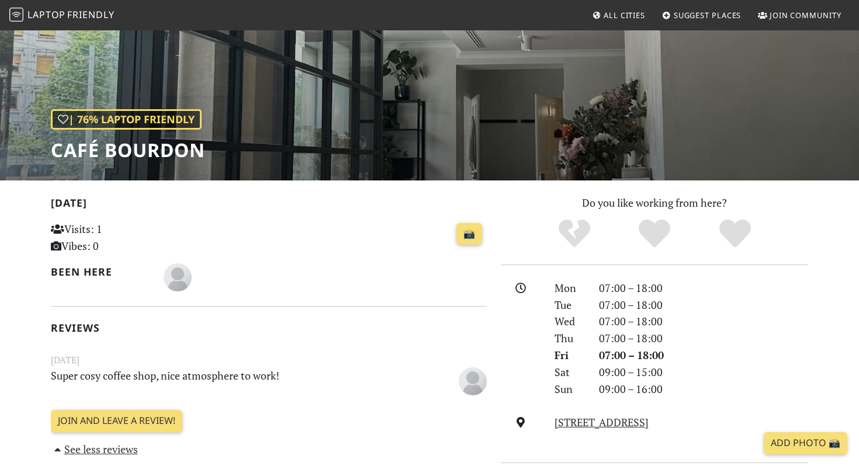  What do you see at coordinates (91, 15) in the screenshot?
I see `span: Friendly` at bounding box center [91, 15].